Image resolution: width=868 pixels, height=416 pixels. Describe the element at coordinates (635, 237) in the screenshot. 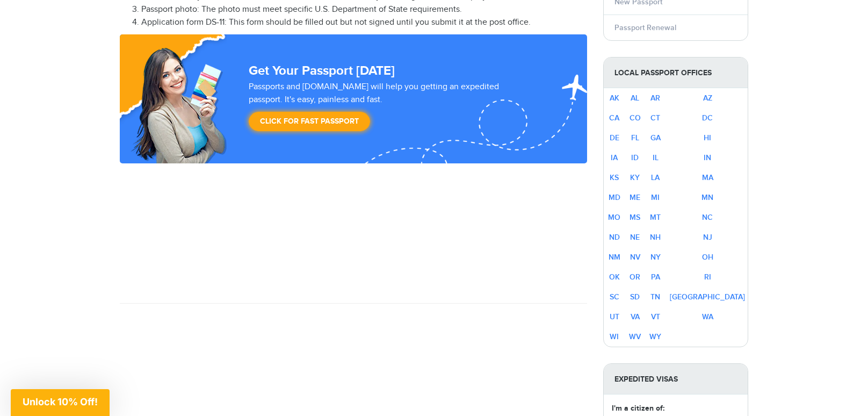

I see `a: NE` at that location.